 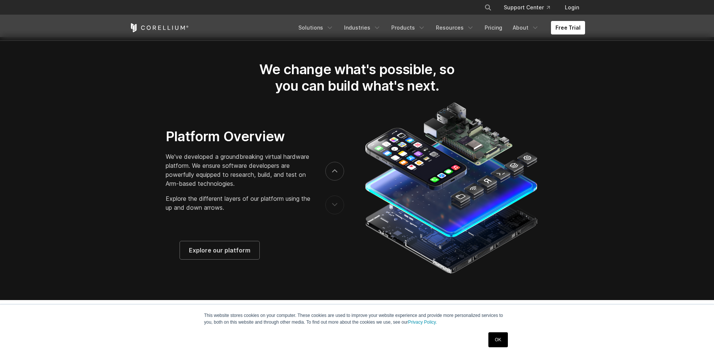 I want to click on button: Search, so click(x=488, y=7).